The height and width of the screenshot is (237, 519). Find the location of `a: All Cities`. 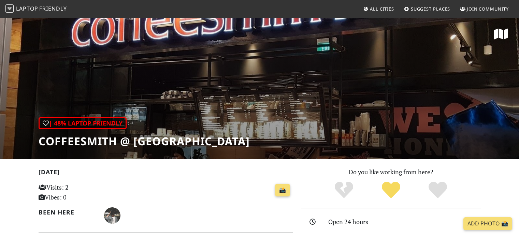

a: All Cities is located at coordinates (379, 9).